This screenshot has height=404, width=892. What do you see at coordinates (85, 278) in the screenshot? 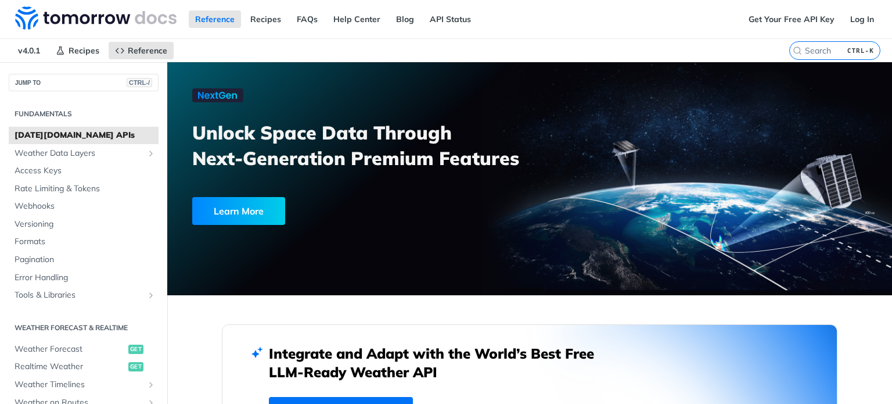
I see `span: Error Handling` at bounding box center [85, 278].